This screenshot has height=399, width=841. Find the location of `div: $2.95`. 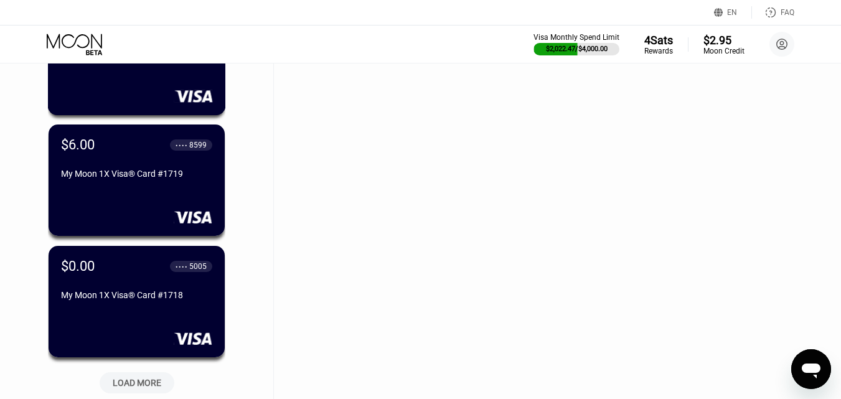

div: $2.95 is located at coordinates (724, 40).